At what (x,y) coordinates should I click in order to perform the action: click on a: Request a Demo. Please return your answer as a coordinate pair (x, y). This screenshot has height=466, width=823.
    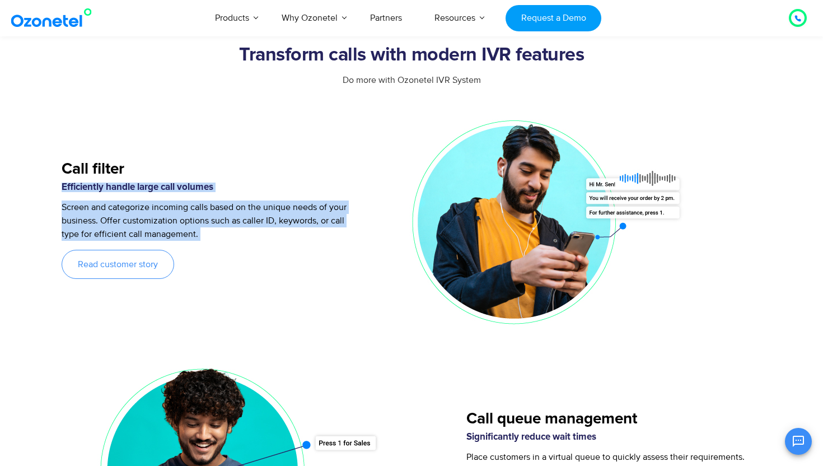
    Looking at the image, I should click on (553, 18).